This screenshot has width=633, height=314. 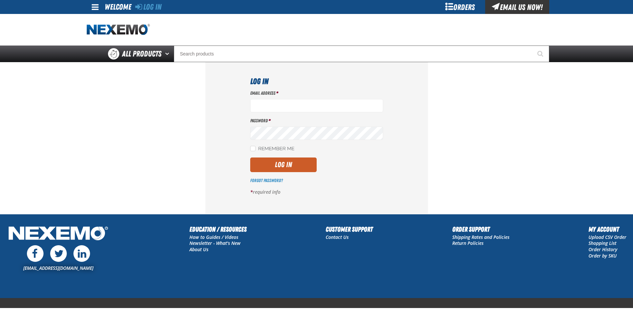 What do you see at coordinates (361, 54) in the screenshot?
I see `input: Search` at bounding box center [361, 54].